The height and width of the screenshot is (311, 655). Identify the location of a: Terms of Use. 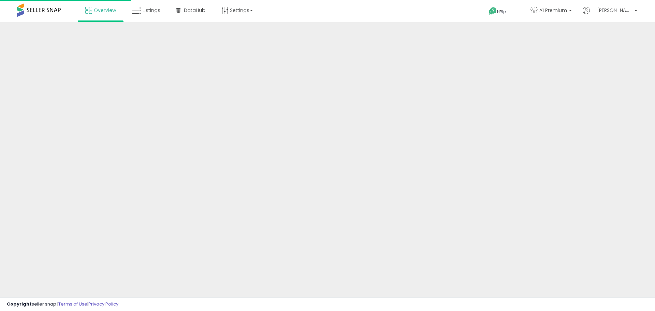
(73, 304).